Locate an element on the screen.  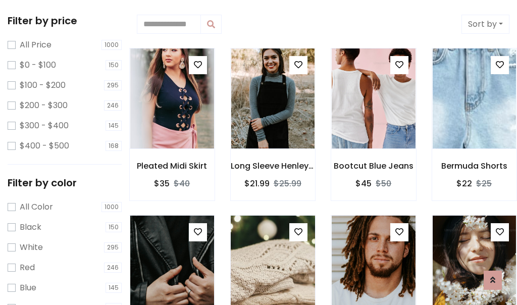
label: $300 - $400 is located at coordinates (44, 126).